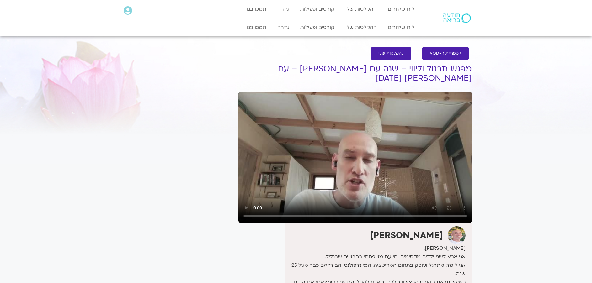  I want to click on img: רון אלון, so click(456, 235).